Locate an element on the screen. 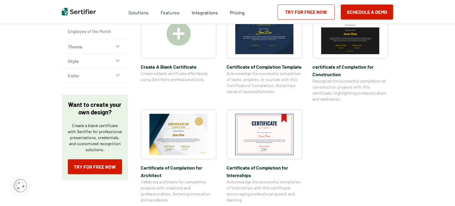 Image resolution: width=455 pixels, height=206 pixels. p: Want to create your own design? is located at coordinates (95, 108).